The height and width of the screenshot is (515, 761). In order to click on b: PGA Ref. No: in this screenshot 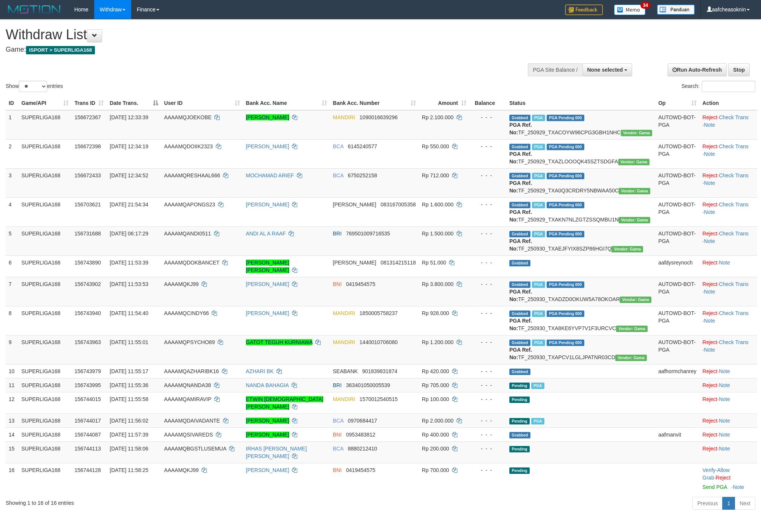, I will do `click(521, 353)`.